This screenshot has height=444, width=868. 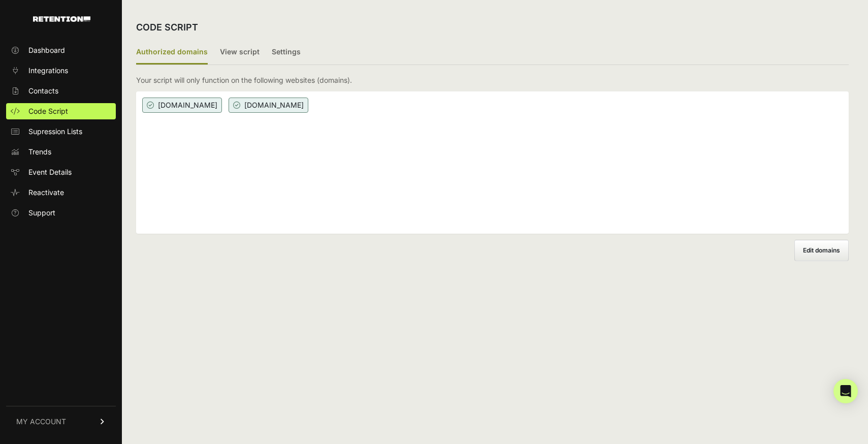 I want to click on a: Supression Lists, so click(x=61, y=131).